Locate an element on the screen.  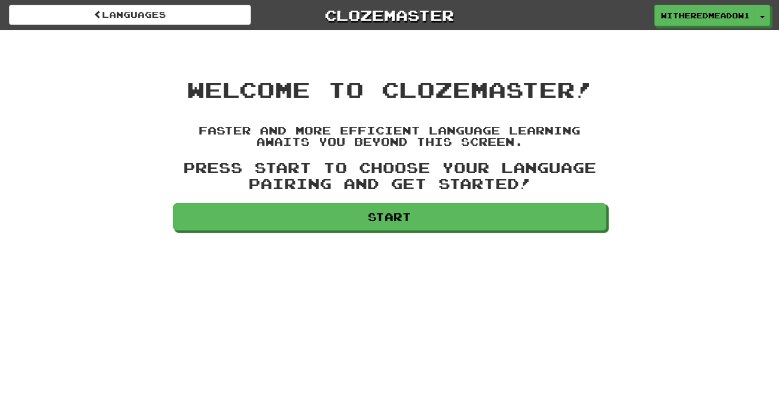
h3: Press Start to choose your language pairing and get started! is located at coordinates (390, 176).